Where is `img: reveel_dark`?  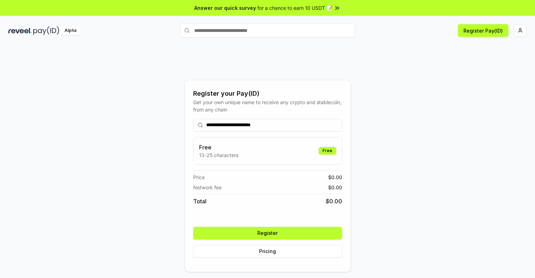
img: reveel_dark is located at coordinates (20, 30).